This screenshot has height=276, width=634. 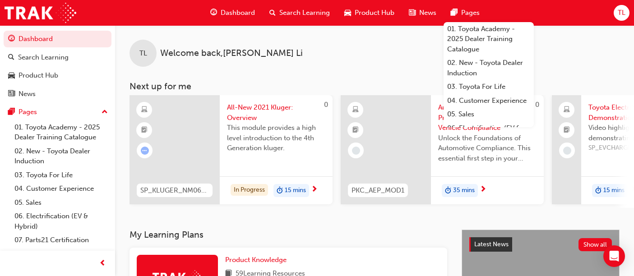 I want to click on span: laptop-icon, so click(x=567, y=110).